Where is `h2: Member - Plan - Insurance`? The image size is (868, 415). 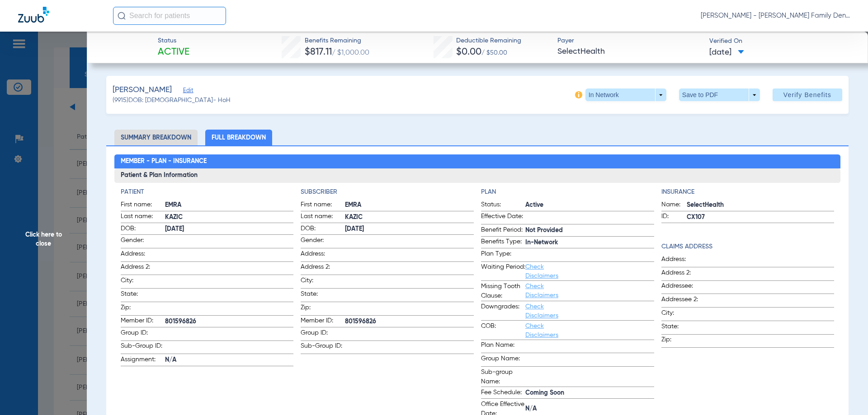
h2: Member - Plan - Insurance is located at coordinates (477, 162).